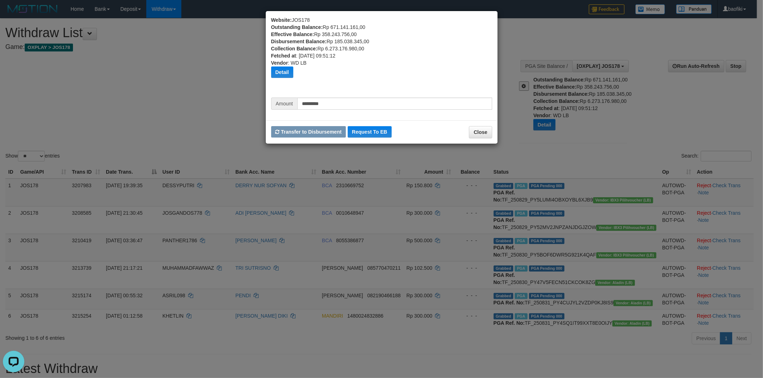  Describe the element at coordinates (480, 132) in the screenshot. I see `button: Close` at that location.